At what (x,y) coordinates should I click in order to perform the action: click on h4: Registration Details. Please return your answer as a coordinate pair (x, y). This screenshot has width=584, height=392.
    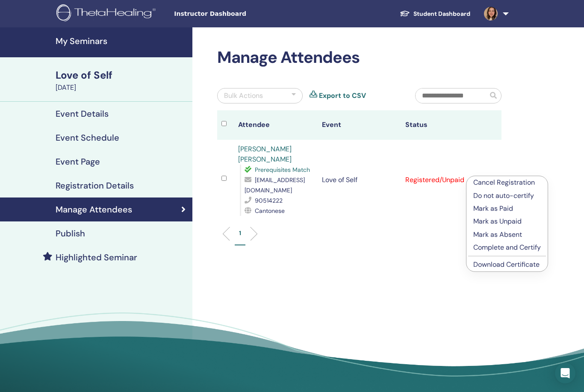
    Looking at the image, I should click on (95, 185).